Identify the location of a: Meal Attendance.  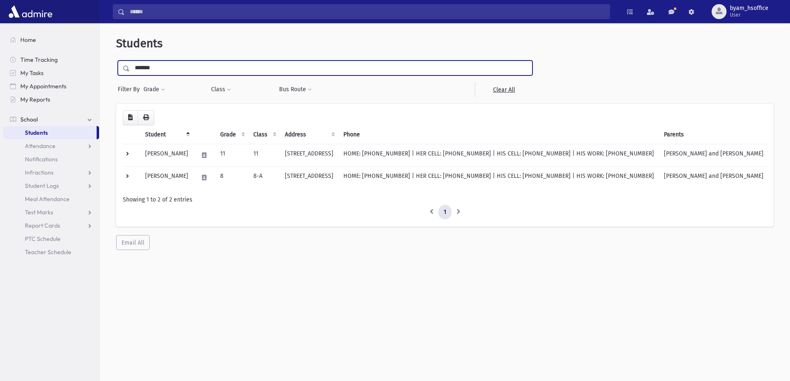
(51, 199).